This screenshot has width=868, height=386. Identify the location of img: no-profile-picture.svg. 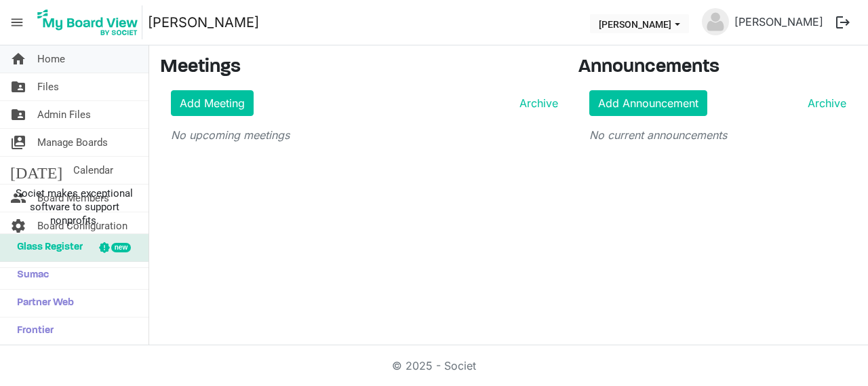
(715, 21).